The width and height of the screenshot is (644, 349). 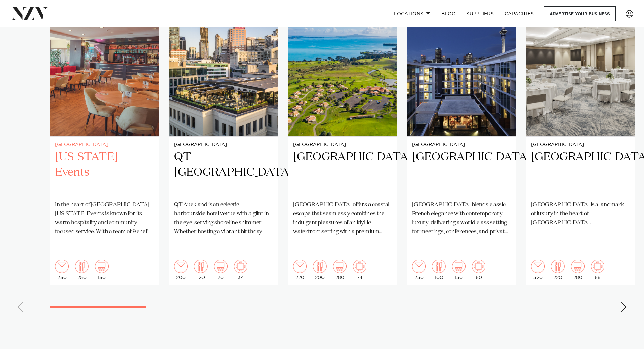 I want to click on a: Locations, so click(x=412, y=13).